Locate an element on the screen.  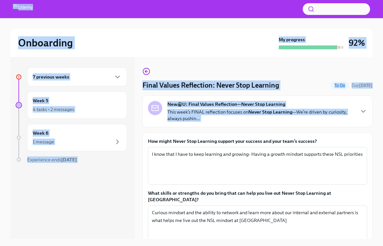
span: Due is located at coordinates (362, 85).